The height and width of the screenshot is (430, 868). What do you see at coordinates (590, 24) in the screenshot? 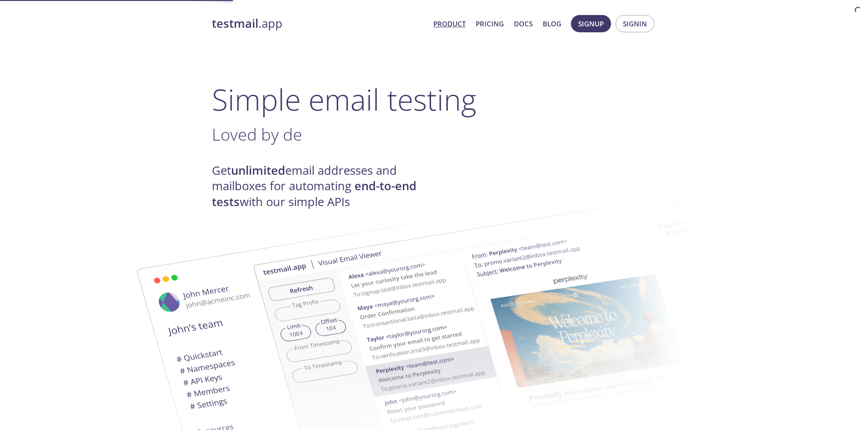
I see `span: Signup` at bounding box center [590, 24].